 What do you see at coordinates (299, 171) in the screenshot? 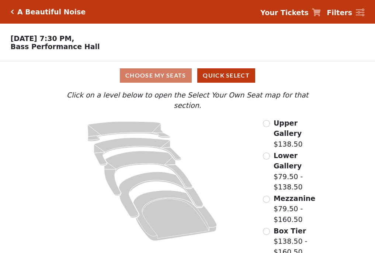
I see `label: $79.50 - $138.50` at bounding box center [299, 171].